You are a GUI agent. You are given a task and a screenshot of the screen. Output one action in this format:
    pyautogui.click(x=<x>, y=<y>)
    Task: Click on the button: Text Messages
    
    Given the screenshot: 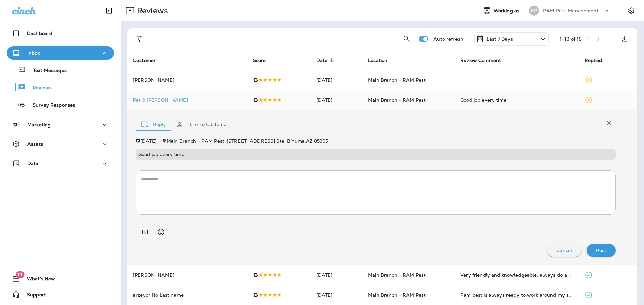 What is the action you would take?
    pyautogui.click(x=60, y=70)
    